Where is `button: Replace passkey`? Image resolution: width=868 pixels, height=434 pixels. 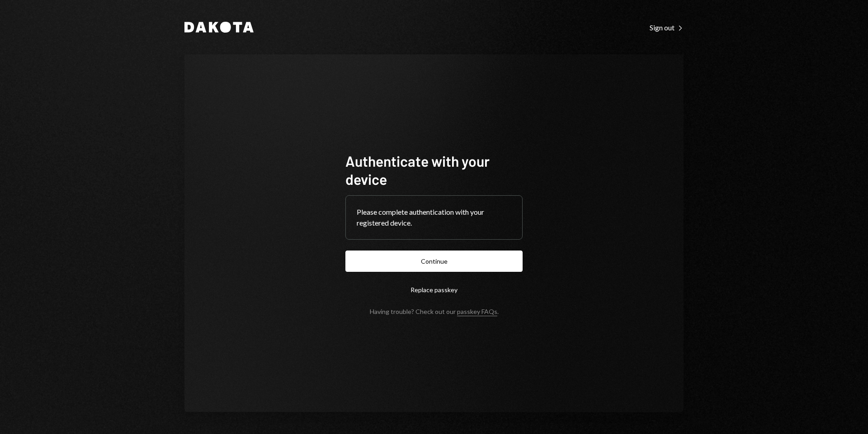
button: Replace passkey is located at coordinates (434, 289).